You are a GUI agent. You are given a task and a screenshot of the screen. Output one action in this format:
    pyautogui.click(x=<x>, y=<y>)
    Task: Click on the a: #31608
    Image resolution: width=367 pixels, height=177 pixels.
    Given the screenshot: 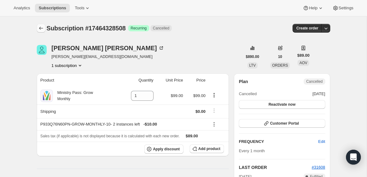 What is the action you would take?
    pyautogui.click(x=319, y=167)
    